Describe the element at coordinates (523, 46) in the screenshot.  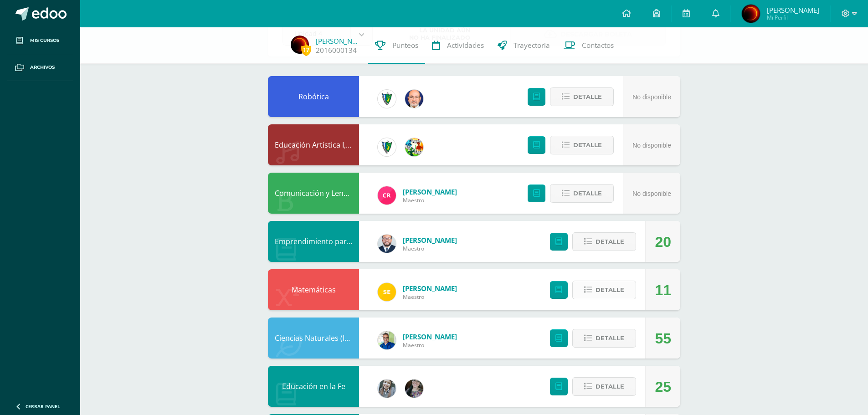
I see `a: Trayectoria` at that location.